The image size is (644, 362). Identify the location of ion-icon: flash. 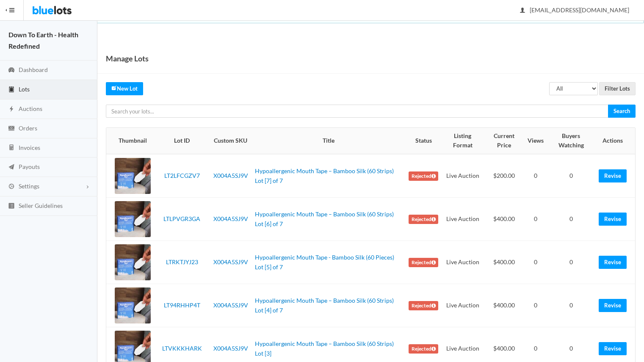
(11, 109).